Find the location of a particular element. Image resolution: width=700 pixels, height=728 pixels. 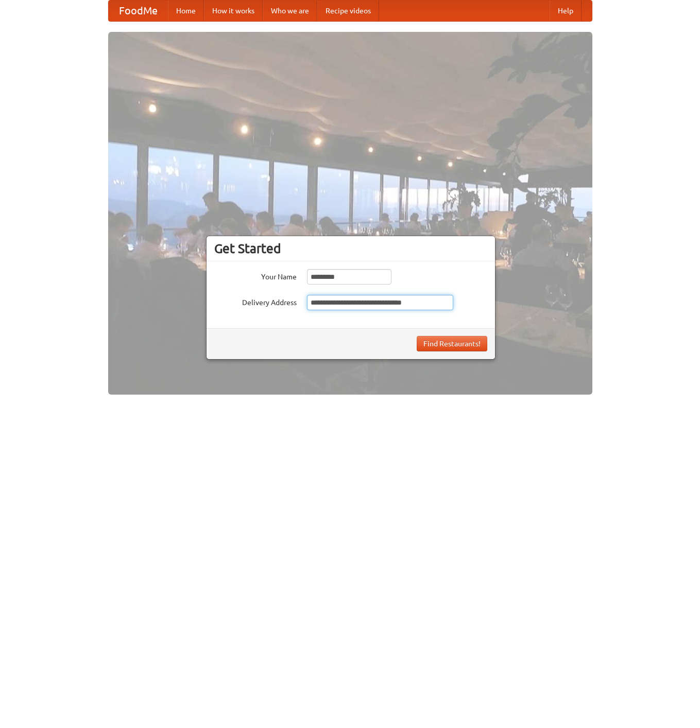

a: Recipe videos is located at coordinates (348, 11).